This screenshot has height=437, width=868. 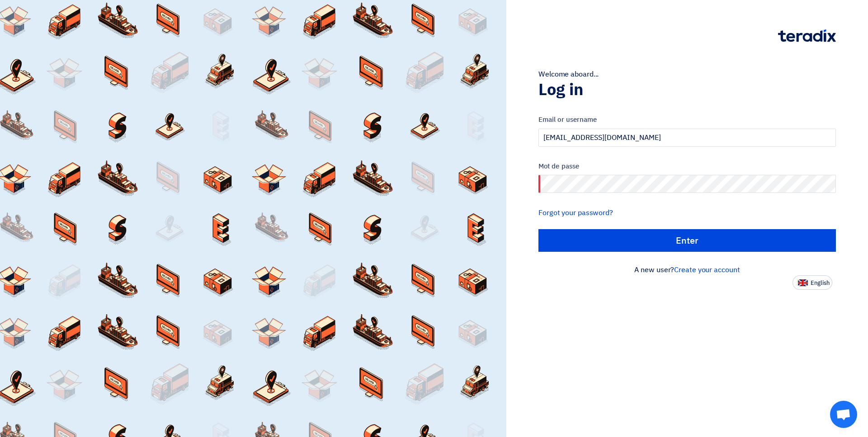 I want to click on span: English, so click(x=820, y=283).